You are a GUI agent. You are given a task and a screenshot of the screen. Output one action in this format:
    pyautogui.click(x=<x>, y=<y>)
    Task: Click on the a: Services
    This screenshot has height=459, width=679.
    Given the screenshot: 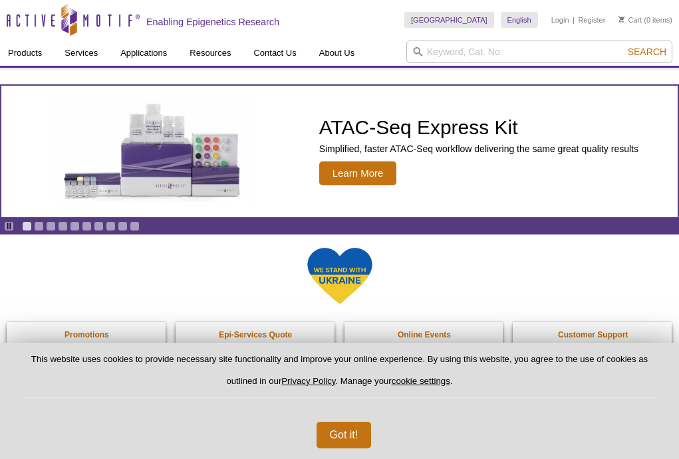 What is the action you would take?
    pyautogui.click(x=81, y=53)
    